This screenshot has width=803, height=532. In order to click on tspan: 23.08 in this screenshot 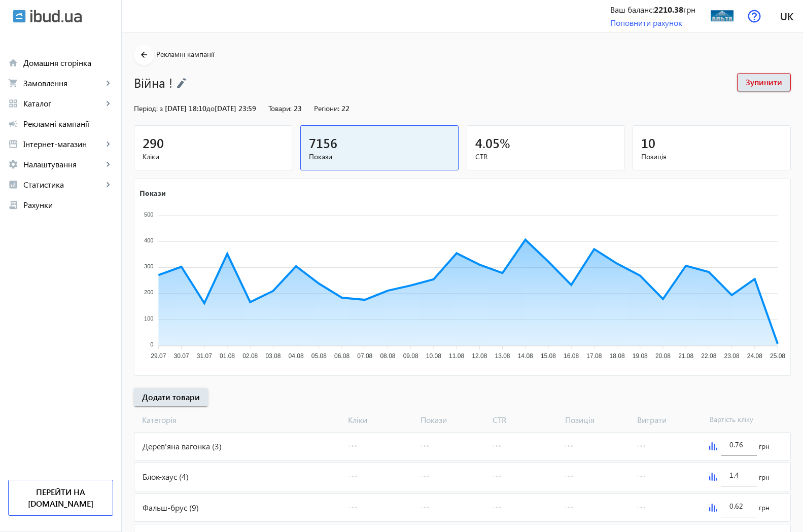, I will do `click(732, 356)`.